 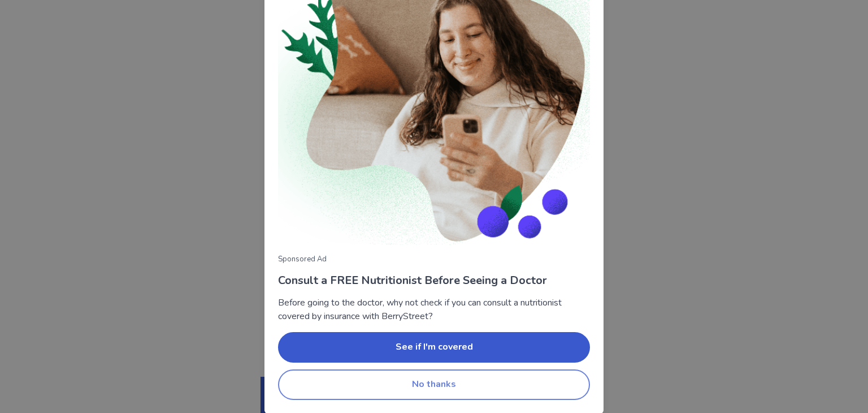 I want to click on p: Consult a FREE Nutritionist Before Seeing a Doctor, so click(x=434, y=281).